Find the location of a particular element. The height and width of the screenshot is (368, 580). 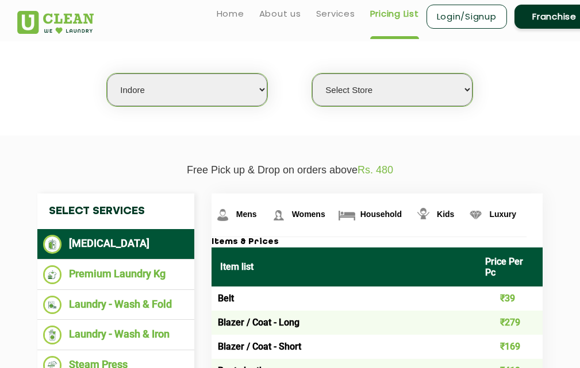

img: Laundry - Wash & Iron is located at coordinates (52, 335).